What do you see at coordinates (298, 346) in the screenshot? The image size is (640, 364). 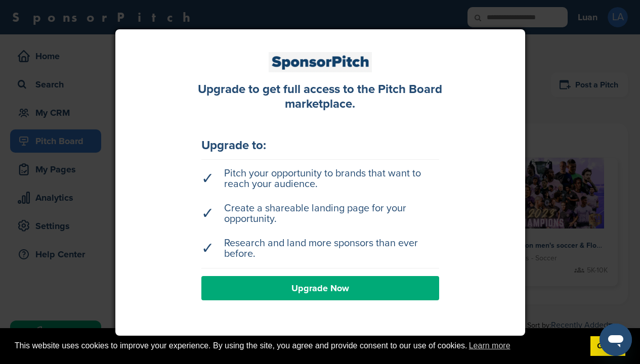 I see `span: This website uses cookies to improve your experience. By using the site, you agree and provide co...` at bounding box center [298, 346].